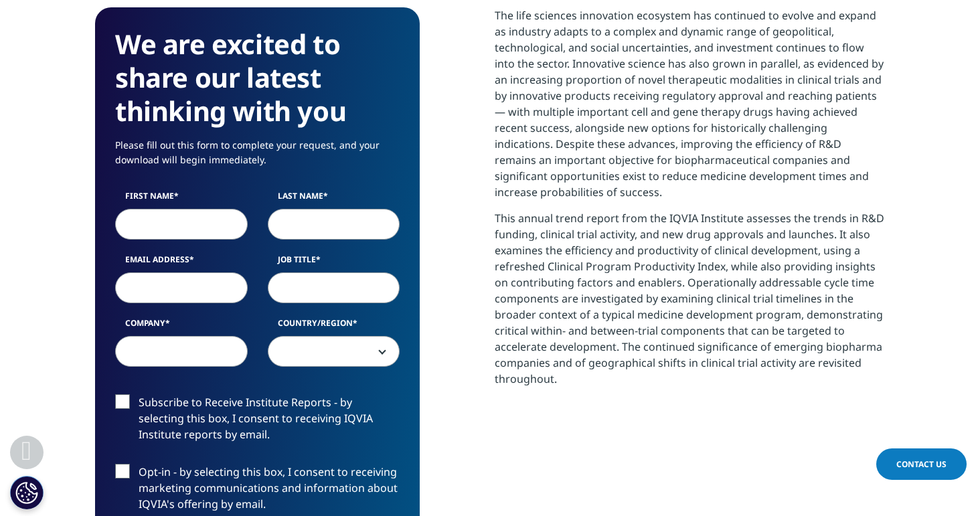 The width and height of the screenshot is (980, 516). What do you see at coordinates (257, 422) in the screenshot?
I see `label: Subscribe to Receive Institute Reports - by selecting this box, I consent to receiving IQVIA Inst...` at bounding box center [257, 422].